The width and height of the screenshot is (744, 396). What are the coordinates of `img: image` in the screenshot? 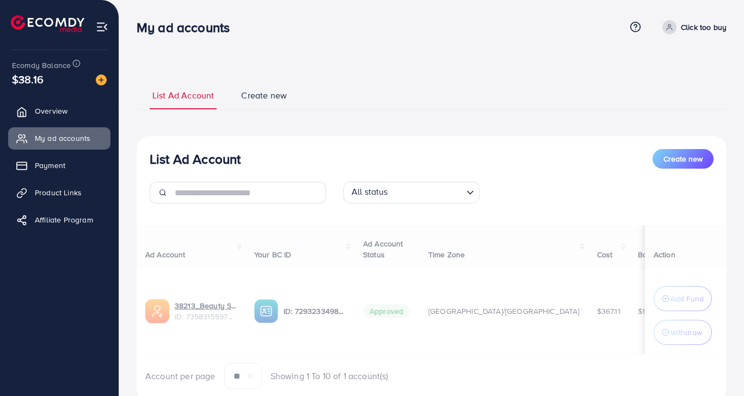 It's located at (101, 80).